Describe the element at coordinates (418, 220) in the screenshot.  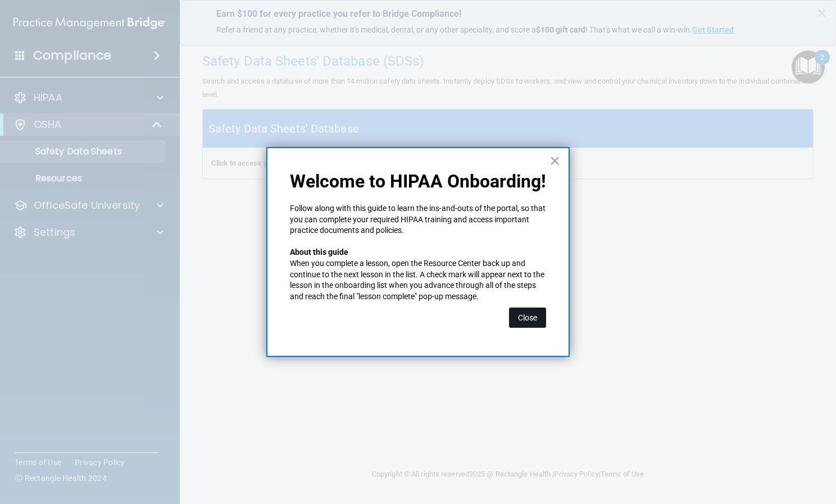
I see `p: Follow along with this guide to learn the ins-and-outs of the portal, so that you can complete yo...` at that location.